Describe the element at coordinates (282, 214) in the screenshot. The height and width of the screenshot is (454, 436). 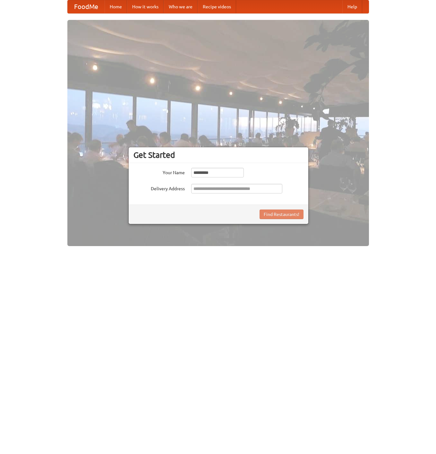
I see `button: Find Restaurants!` at that location.